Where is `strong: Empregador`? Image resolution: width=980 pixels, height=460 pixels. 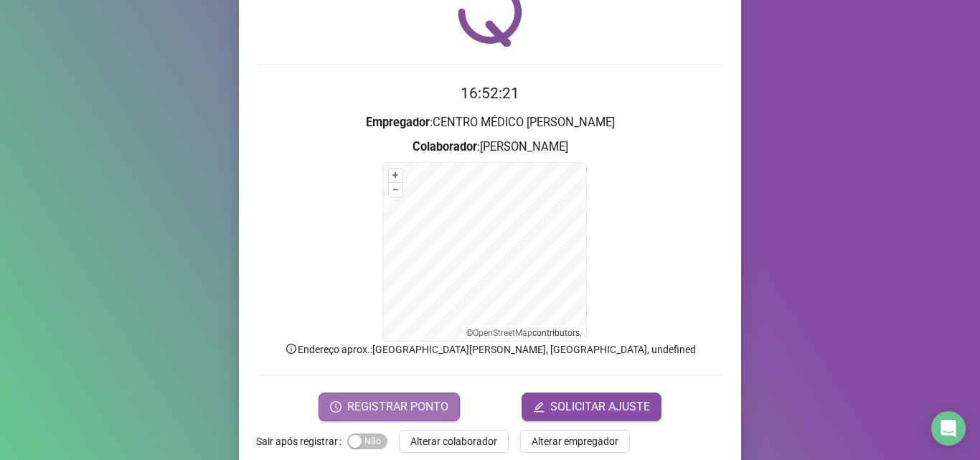 strong: Empregador is located at coordinates (397, 122).